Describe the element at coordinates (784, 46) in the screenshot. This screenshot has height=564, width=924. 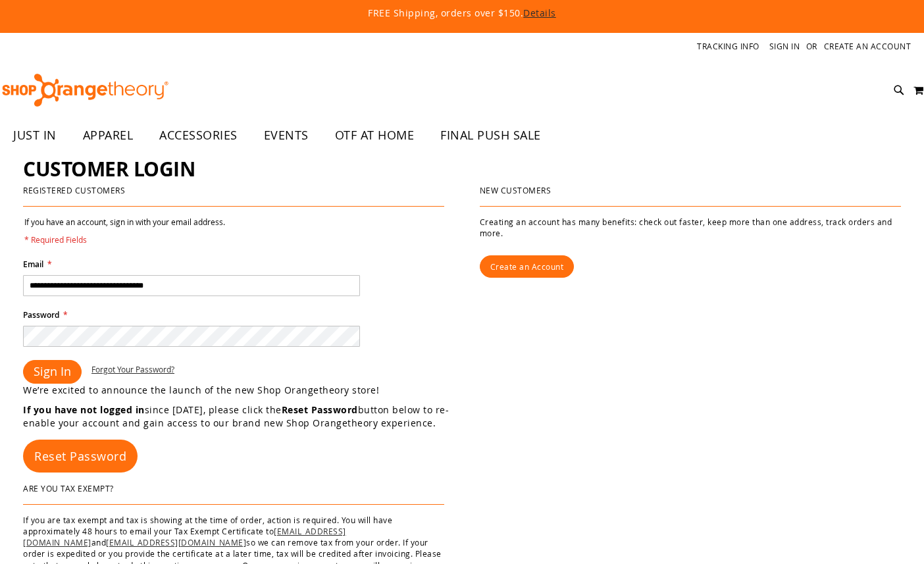
I see `a: Sign In` at that location.